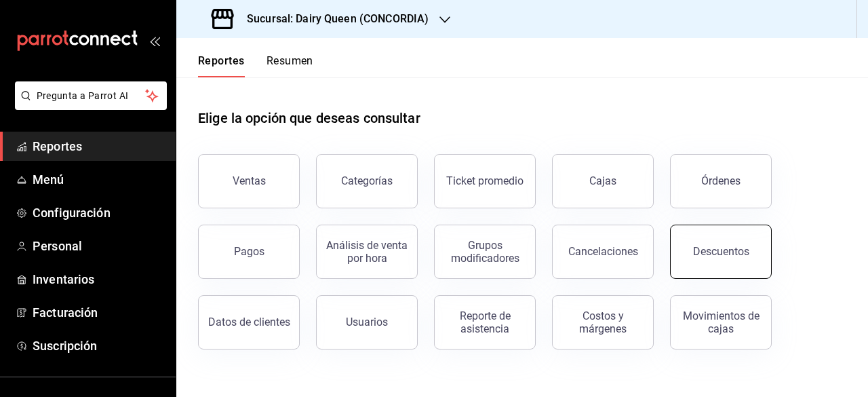  Describe the element at coordinates (484, 181) in the screenshot. I see `button: Ticket promedio` at that location.